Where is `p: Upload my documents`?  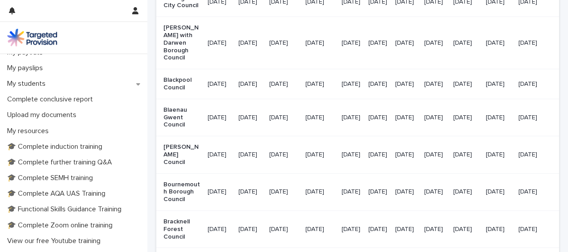 p: Upload my documents is located at coordinates (43, 115).